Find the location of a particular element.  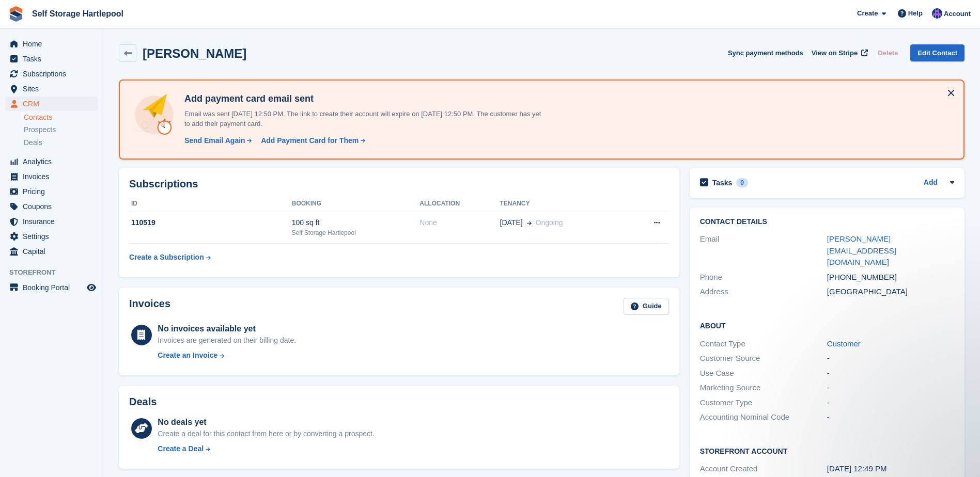

div: Invoices are generated on their billing date. is located at coordinates (227, 340).